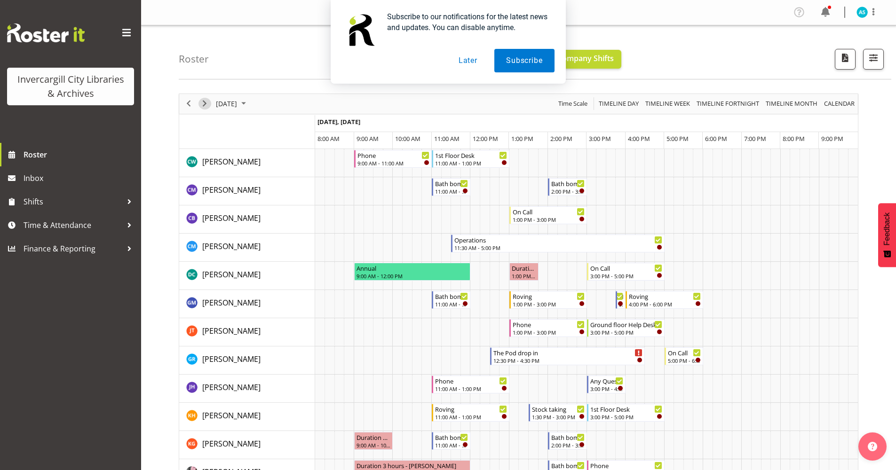 This screenshot has width=896, height=470. Describe the element at coordinates (247, 361) in the screenshot. I see `td: Grace Roscoe-Squires resource` at that location.